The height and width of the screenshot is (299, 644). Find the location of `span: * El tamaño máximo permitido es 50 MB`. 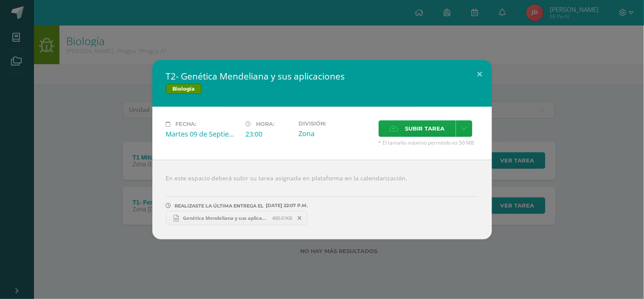

span: * El tamaño máximo permitido es 50 MB is located at coordinates (429, 142).